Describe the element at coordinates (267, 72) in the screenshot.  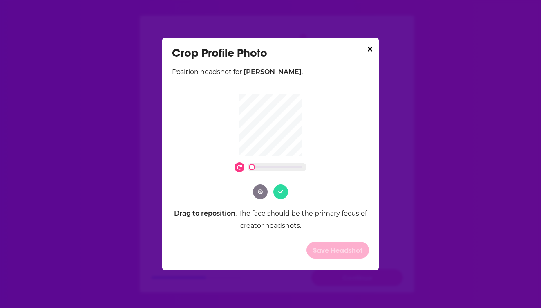
I see `span: for .` at that location.